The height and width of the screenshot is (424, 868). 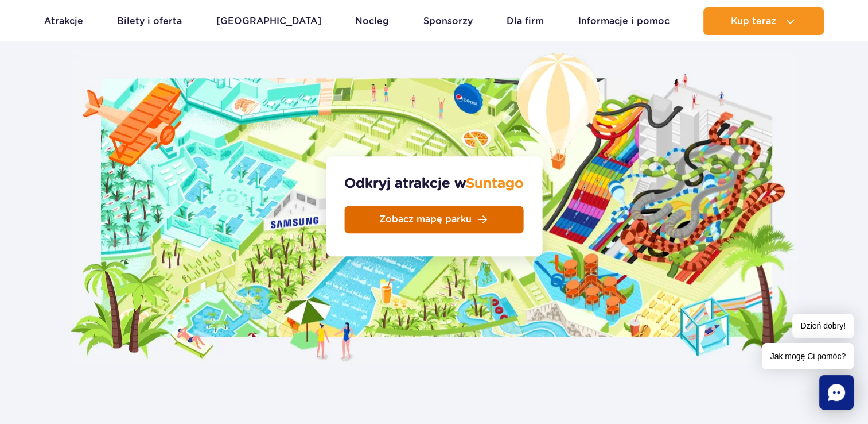 I want to click on strong: Odkryj atrakcje w, so click(x=433, y=183).